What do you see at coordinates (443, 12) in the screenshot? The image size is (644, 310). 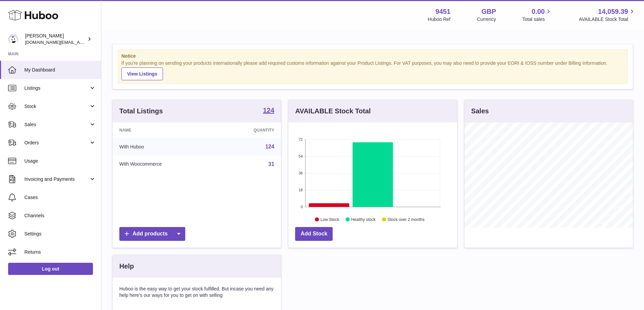 I see `strong: 9451` at bounding box center [443, 12].